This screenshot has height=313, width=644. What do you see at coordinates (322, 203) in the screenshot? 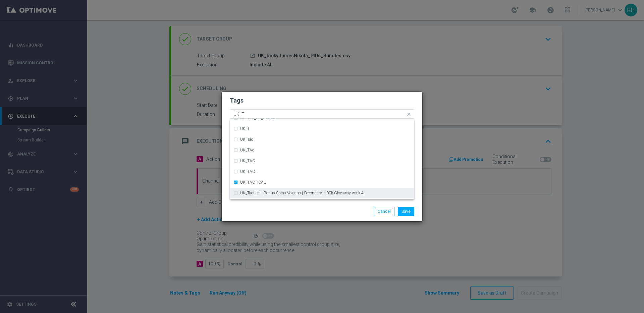
I see `div: UK_Tactical - Irish Lotto High Jackpot: Place 1 bet on tonight's draw, Get 2 FREE bets for the next` at bounding box center [322, 203].